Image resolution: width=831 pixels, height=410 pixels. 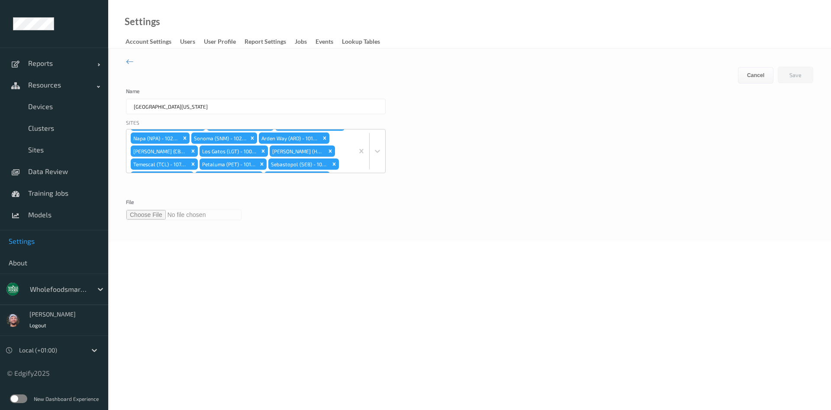 I want to click on div: users, so click(x=187, y=42).